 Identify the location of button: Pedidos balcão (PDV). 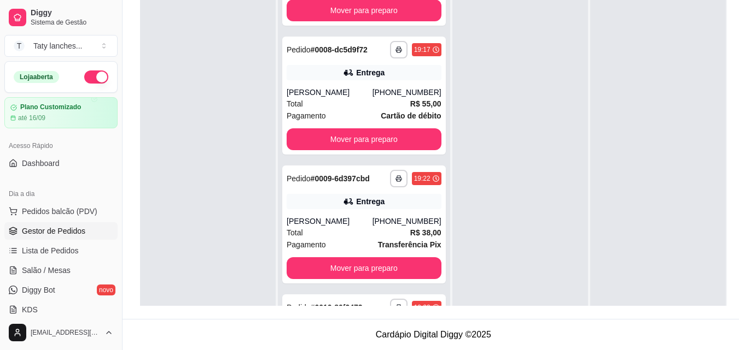
(61, 212).